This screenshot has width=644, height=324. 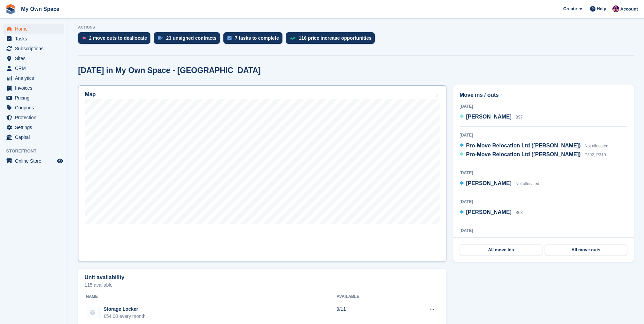 I want to click on span: Sites, so click(x=35, y=58).